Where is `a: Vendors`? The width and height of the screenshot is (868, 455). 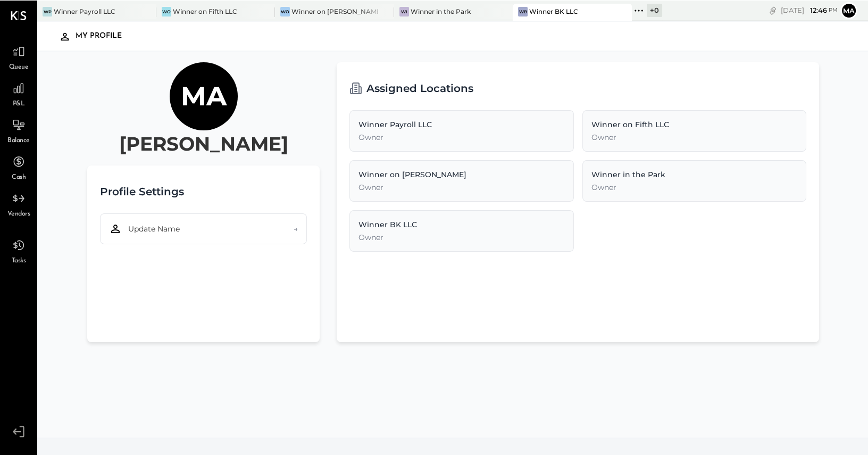 a: Vendors is located at coordinates (19, 203).